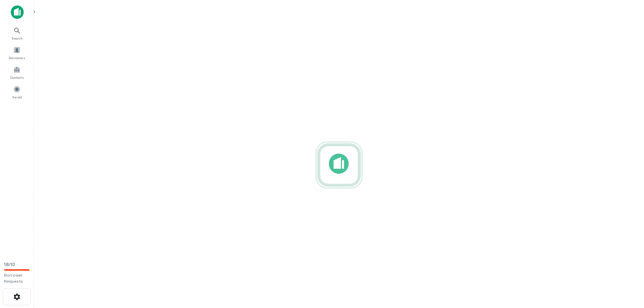 The height and width of the screenshot is (308, 644). Describe the element at coordinates (17, 38) in the screenshot. I see `span: Search` at that location.